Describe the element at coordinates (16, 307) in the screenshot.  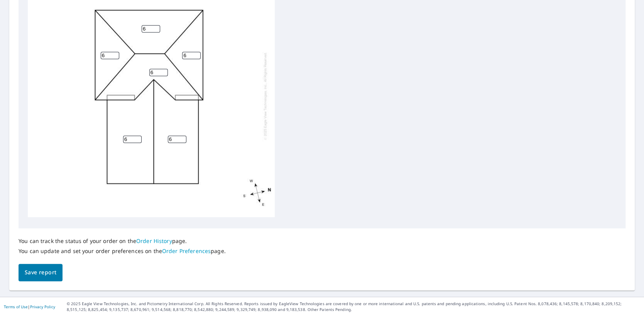
I see `a: Terms of Use` at that location.